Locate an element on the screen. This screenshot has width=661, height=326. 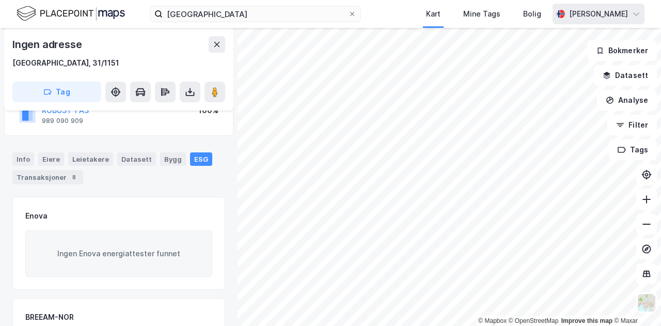
div: BREEAM-NOR is located at coordinates (50, 317).